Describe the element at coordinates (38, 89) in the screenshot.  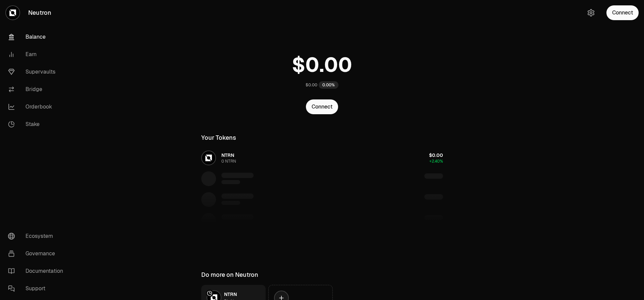
I see `a: Bridge` at that location.